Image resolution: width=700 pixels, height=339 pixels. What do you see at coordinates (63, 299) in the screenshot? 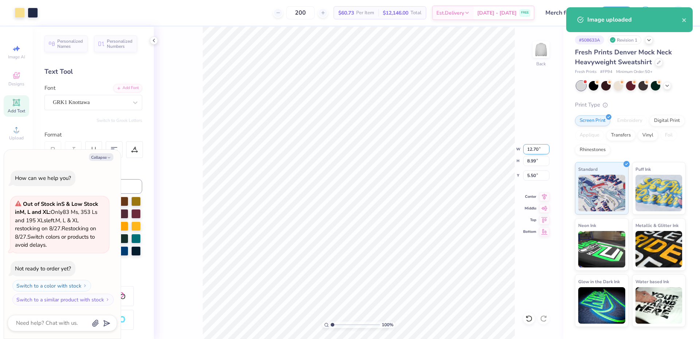
I see `button: Switch to a similar product with stock` at bounding box center [63, 299].